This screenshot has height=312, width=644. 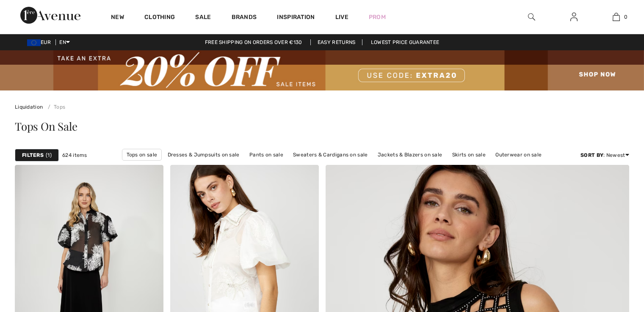 What do you see at coordinates (203, 18) in the screenshot?
I see `a: Sale` at bounding box center [203, 18].